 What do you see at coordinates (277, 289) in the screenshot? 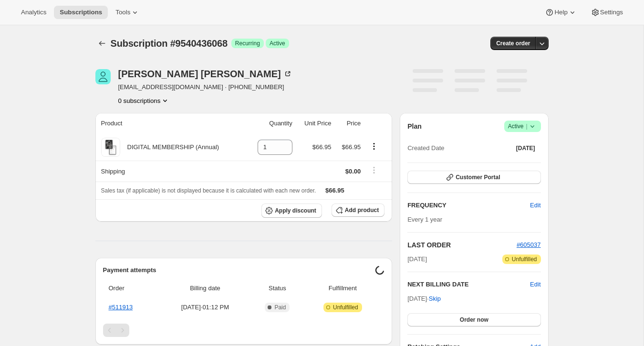
I see `span: Status` at bounding box center [277, 289].